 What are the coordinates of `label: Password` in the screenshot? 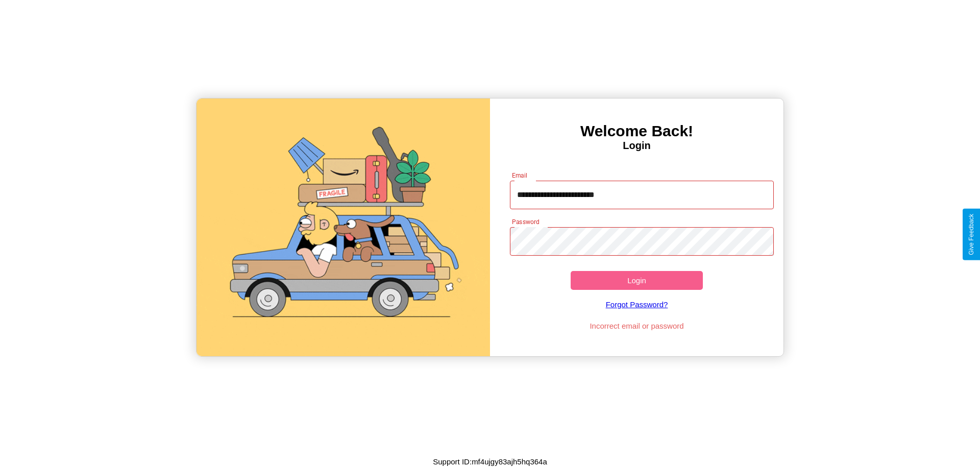 It's located at (525, 221).